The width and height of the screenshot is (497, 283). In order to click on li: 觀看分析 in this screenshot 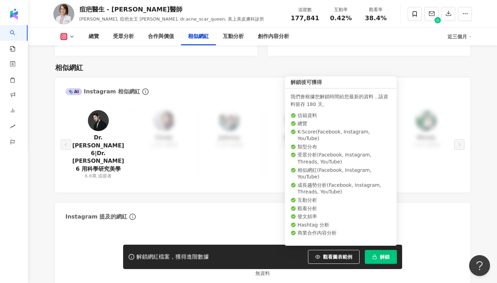, I will do `click(340, 209)`.